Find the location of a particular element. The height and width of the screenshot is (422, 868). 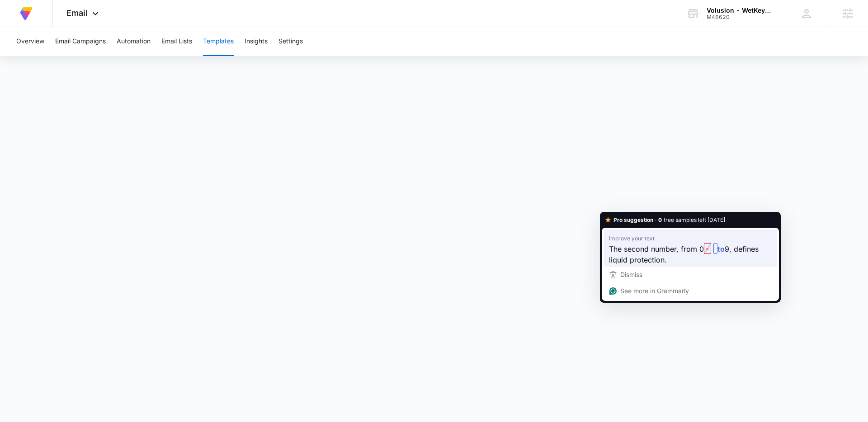

span: Email is located at coordinates (77, 13).